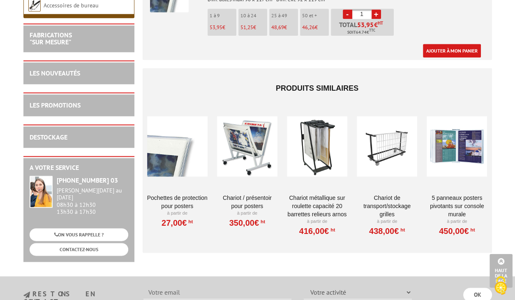 This screenshot has height=300, width=515. What do you see at coordinates (79, 235) in the screenshot?
I see `a: ON VOUS RAPPELLE ?` at bounding box center [79, 235].